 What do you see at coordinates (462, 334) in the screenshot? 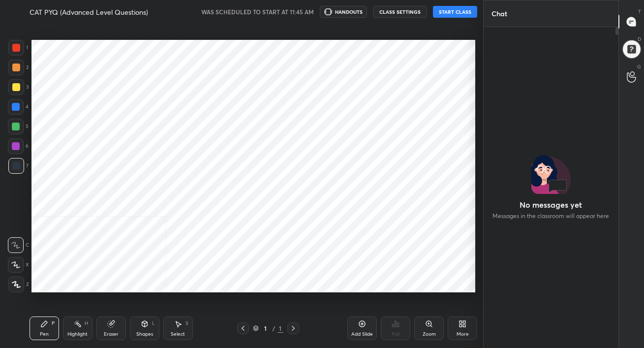
I see `div: More` at bounding box center [462, 334].